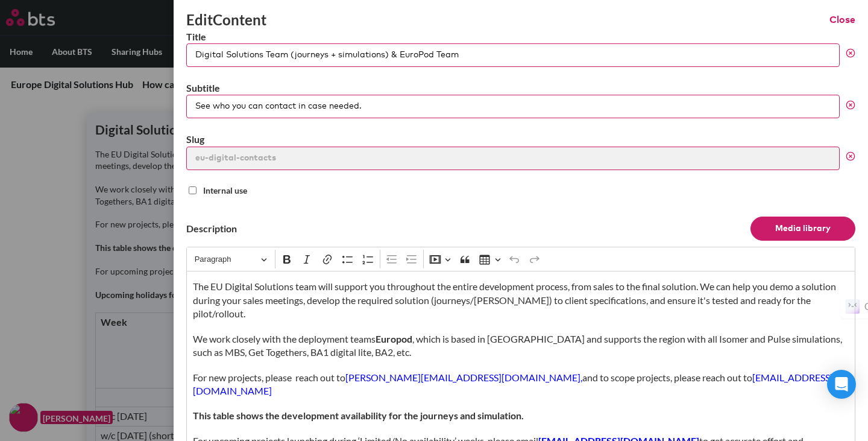 The height and width of the screenshot is (441, 868). Describe the element at coordinates (226, 20) in the screenshot. I see `h2: Edit Content` at that location.